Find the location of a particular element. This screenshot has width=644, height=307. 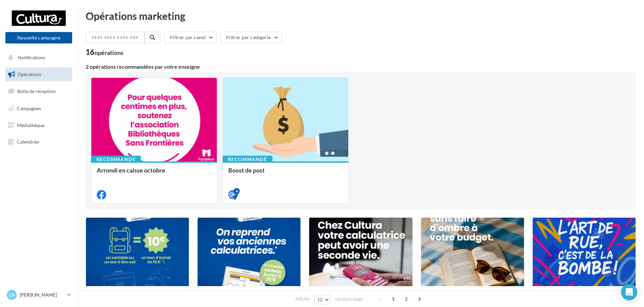

div: opérations is located at coordinates (108, 53).